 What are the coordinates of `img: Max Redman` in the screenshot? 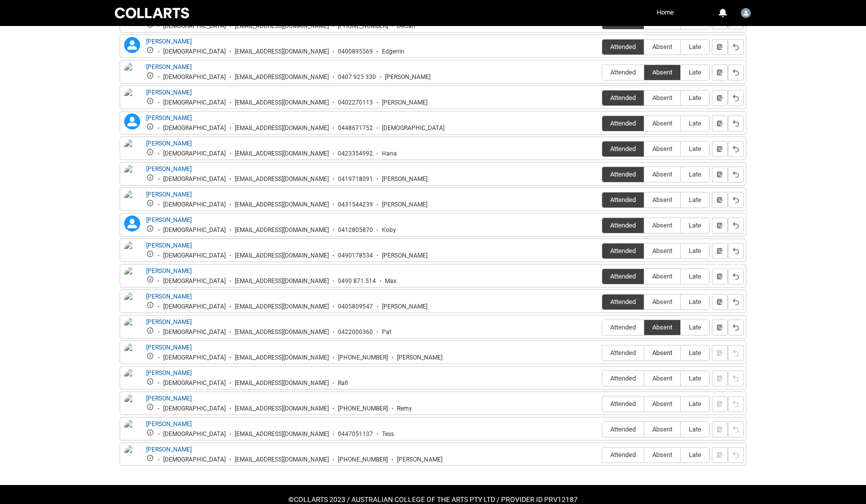 It's located at (133, 278).